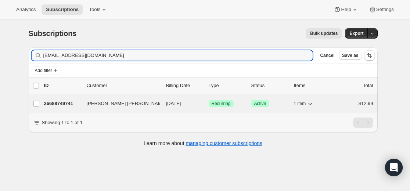 The width and height of the screenshot is (410, 191). What do you see at coordinates (62, 10) in the screenshot?
I see `button: Subscriptions` at bounding box center [62, 10].